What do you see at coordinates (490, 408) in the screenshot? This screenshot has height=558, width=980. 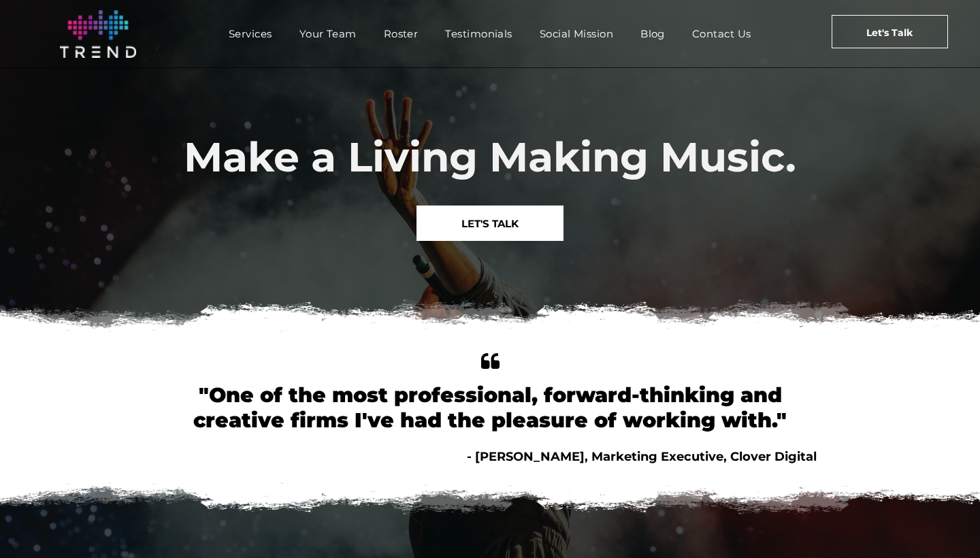 I see `font: "One of the most professional, forward-thinking and creative firms I've had the pleasure of worki...` at bounding box center [490, 408].